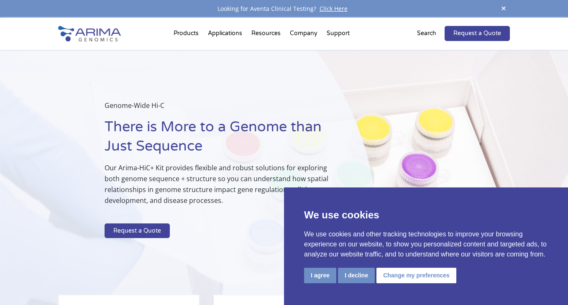 Image resolution: width=568 pixels, height=305 pixels. I want to click on p: Our Arima-HiC+ Kit provides flexible and robust solutions for exploring both genome sequence + st..., so click(220, 187).